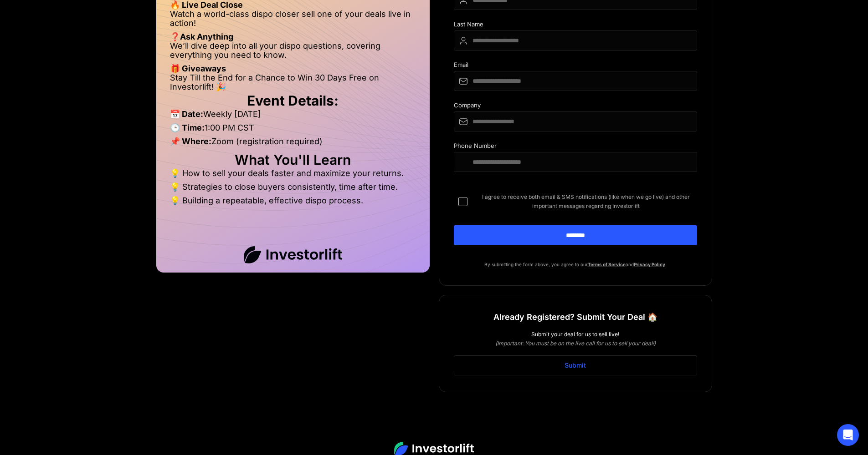  I want to click on a: Privacy Policy, so click(649, 265).